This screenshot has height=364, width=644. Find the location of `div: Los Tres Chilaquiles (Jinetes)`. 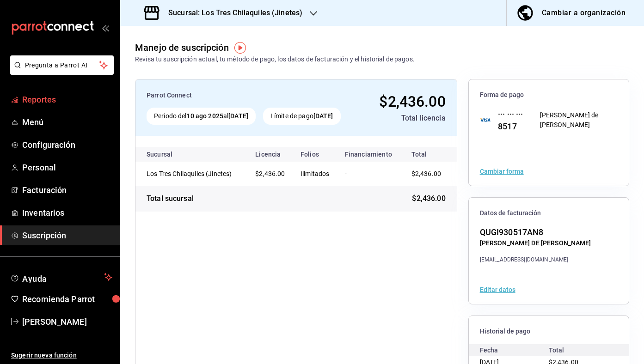

div: Los Tres Chilaquiles (Jinetes) is located at coordinates (193, 174).